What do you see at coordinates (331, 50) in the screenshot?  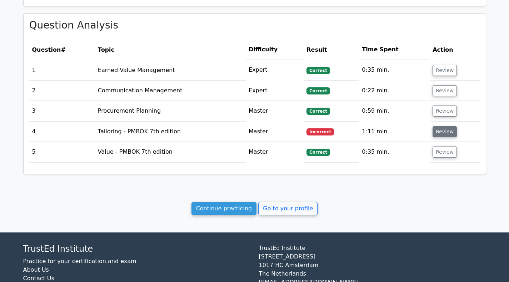 I see `th: Result` at bounding box center [331, 50].